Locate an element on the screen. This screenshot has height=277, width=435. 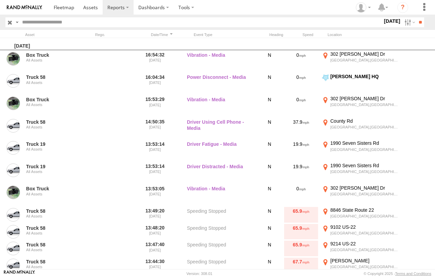
label: Driver Fatigue - Media is located at coordinates (221, 150).